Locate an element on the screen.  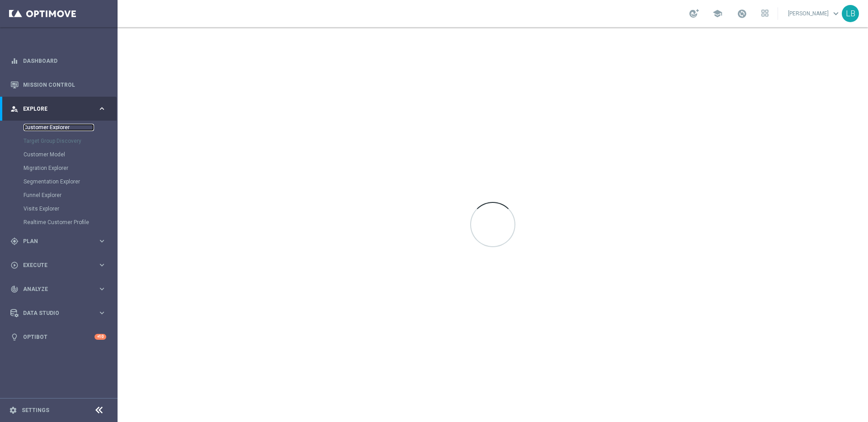
i: settings is located at coordinates (13, 410).